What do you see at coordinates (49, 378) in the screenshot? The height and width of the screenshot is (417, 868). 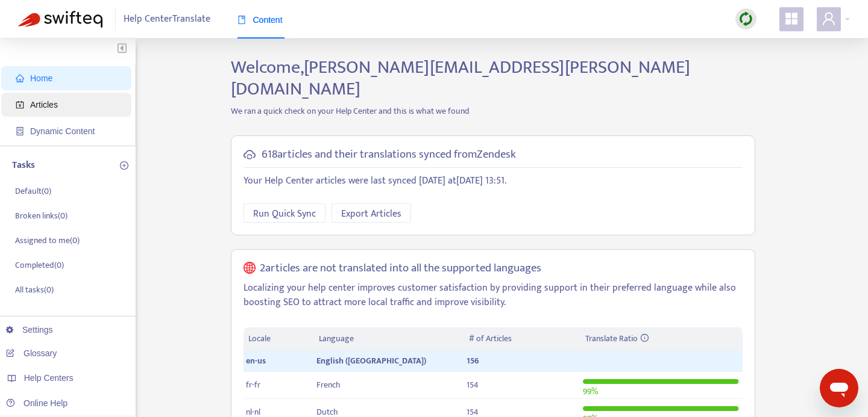 I see `span: Help Centers` at bounding box center [49, 378].